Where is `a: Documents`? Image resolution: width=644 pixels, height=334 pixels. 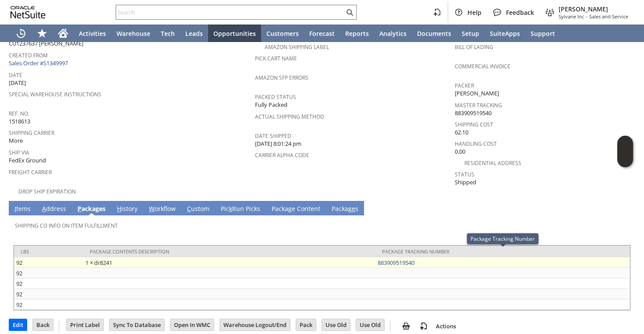
a: Documents is located at coordinates (435, 33).